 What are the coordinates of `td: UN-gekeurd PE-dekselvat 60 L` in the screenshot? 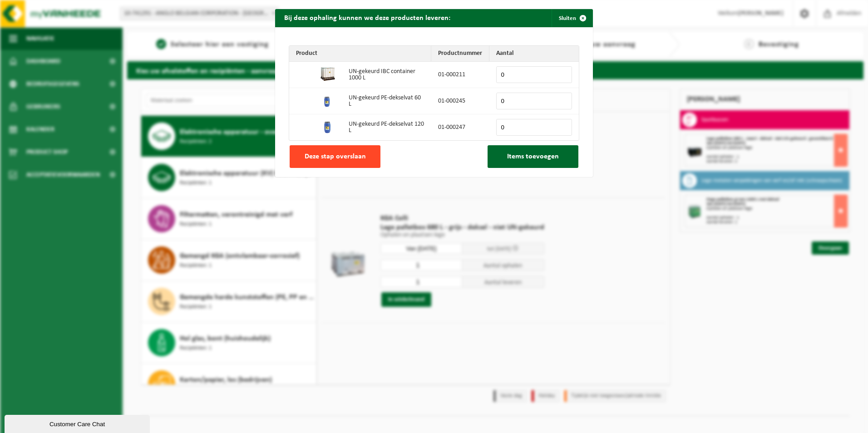 It's located at (386, 102).